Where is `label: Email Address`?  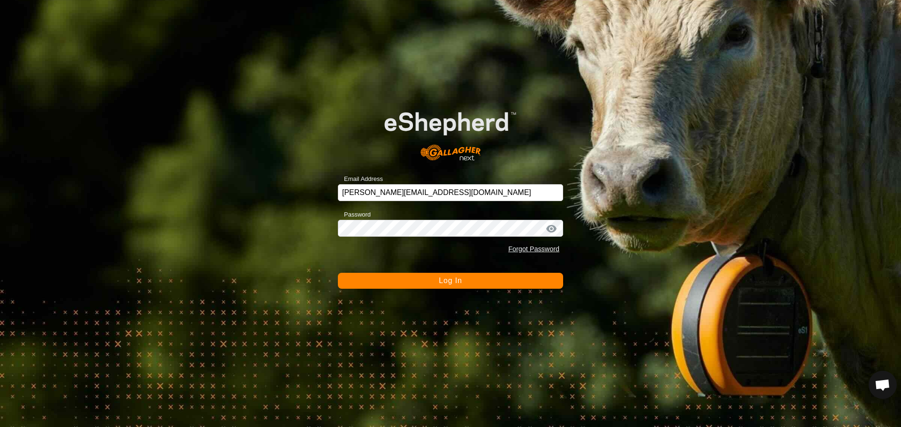 label: Email Address is located at coordinates (360, 179).